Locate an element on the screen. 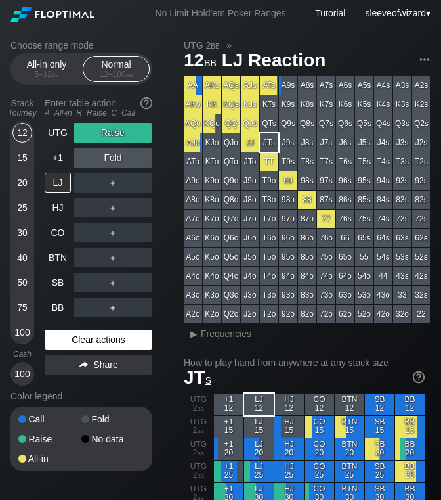 The width and height of the screenshot is (441, 500). div: A=All-in R=Raise C=Call is located at coordinates (99, 113).